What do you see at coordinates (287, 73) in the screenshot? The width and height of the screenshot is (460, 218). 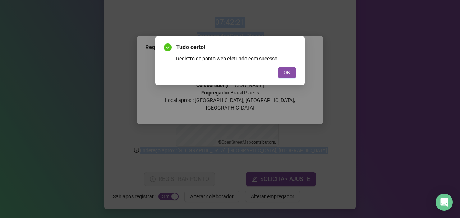 I see `button: OK` at bounding box center [287, 73].